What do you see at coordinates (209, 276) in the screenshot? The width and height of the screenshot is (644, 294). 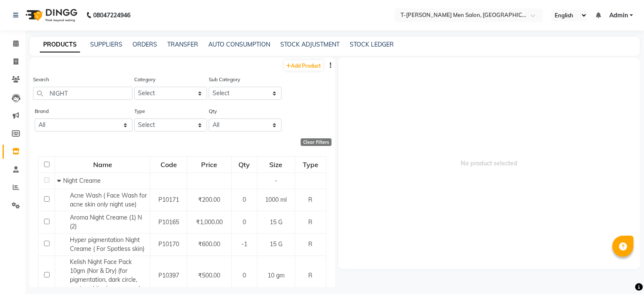 I see `span: ₹500.00` at bounding box center [209, 276].